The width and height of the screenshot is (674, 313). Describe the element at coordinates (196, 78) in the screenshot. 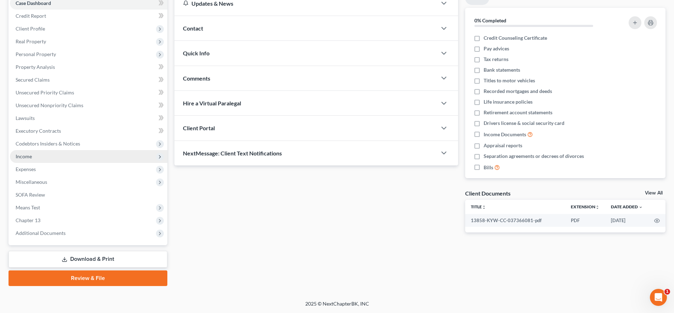

I see `span: Comments` at that location.